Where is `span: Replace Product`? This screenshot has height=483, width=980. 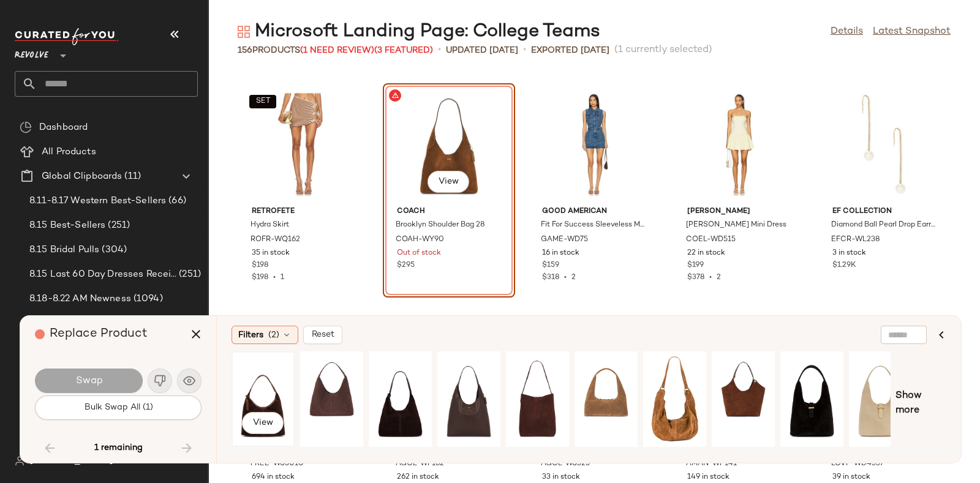
span: Replace Product is located at coordinates (99, 333).